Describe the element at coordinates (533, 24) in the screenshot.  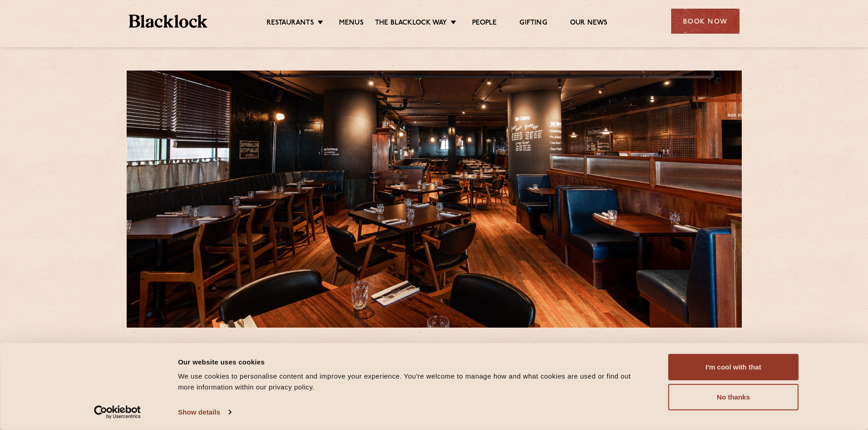
I see `a: Gifting` at that location.